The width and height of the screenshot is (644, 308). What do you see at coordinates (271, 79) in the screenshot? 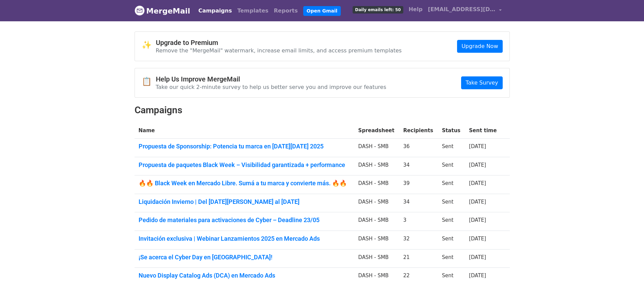
I see `h4: Help Us Improve MergeMail` at bounding box center [271, 79].